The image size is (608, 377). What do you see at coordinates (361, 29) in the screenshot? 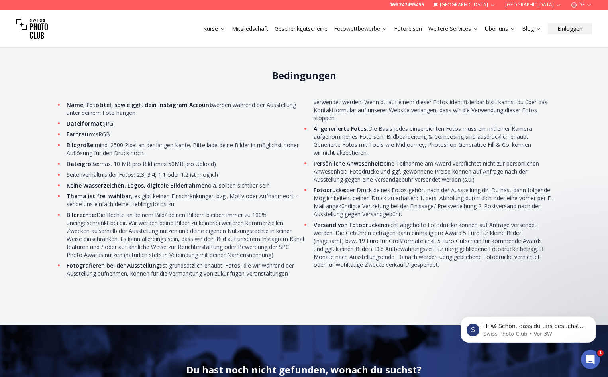
I see `button: Fotowettbewerbe` at bounding box center [361, 29].